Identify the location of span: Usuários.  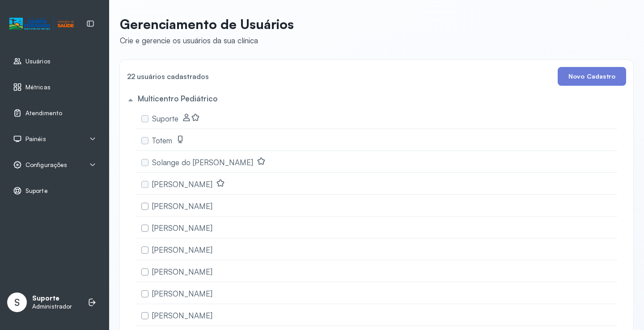
(38, 61).